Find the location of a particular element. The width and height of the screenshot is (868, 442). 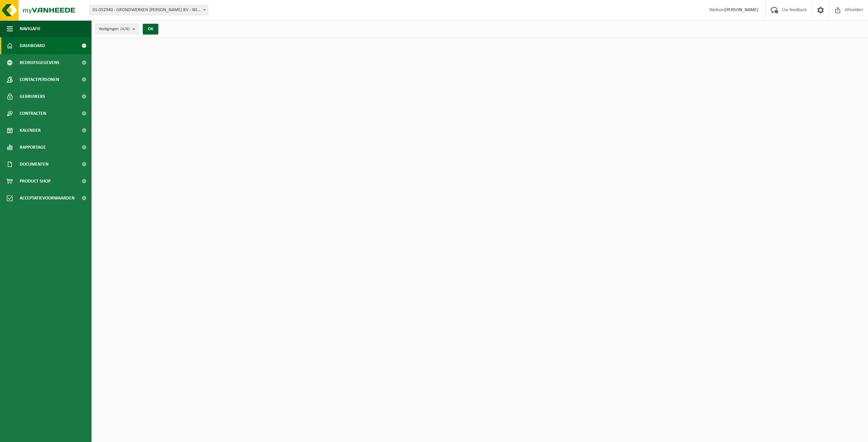

span: Product Shop is located at coordinates (35, 182).